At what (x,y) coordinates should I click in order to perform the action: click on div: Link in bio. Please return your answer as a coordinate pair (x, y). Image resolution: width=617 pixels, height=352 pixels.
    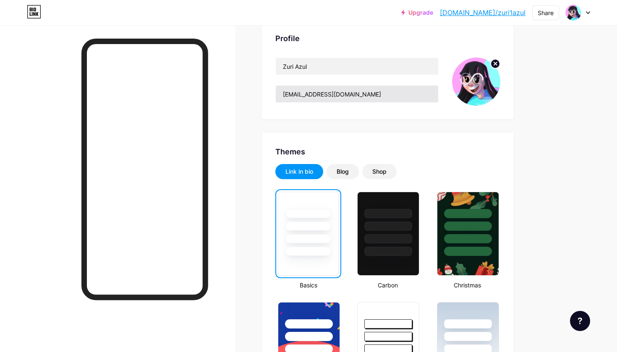
    Looking at the image, I should click on (299, 172).